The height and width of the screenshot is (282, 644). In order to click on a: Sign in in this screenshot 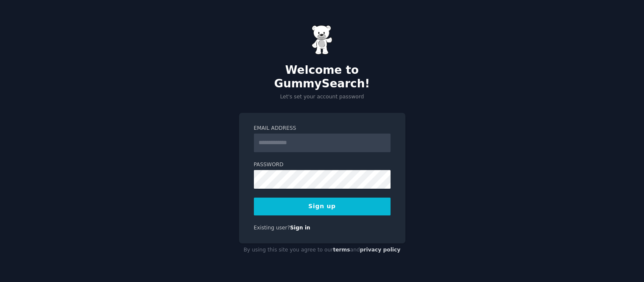, I will do `click(301, 228)`.